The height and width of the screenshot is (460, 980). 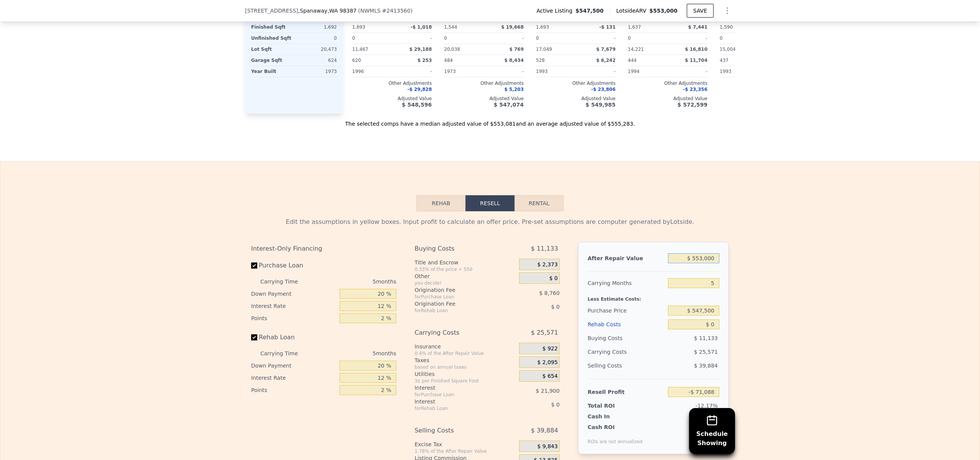 What do you see at coordinates (636, 49) in the screenshot?
I see `span: 14,221` at bounding box center [636, 49].